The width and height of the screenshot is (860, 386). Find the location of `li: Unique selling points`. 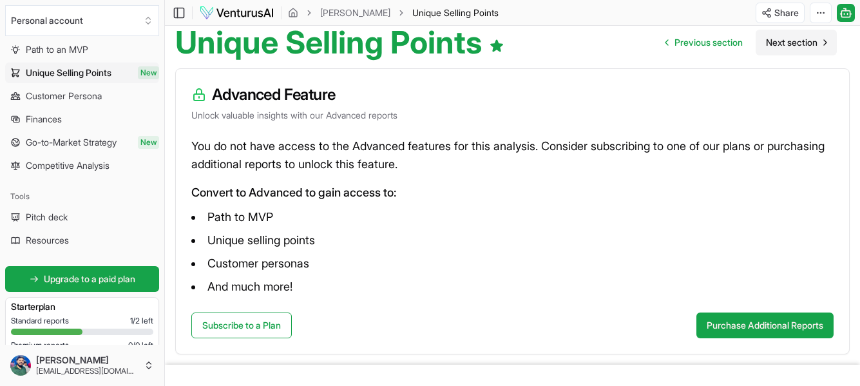

li: Unique selling points is located at coordinates (512, 240).